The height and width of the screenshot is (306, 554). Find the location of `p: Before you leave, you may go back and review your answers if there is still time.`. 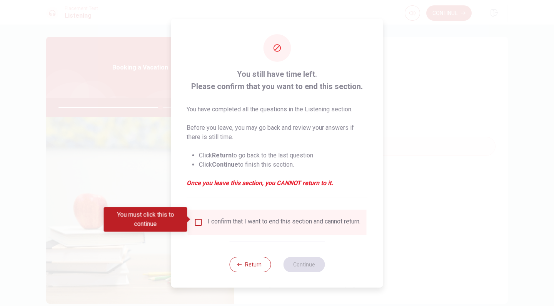

p: Before you leave, you may go back and review your answers if there is still time. is located at coordinates (277, 133).